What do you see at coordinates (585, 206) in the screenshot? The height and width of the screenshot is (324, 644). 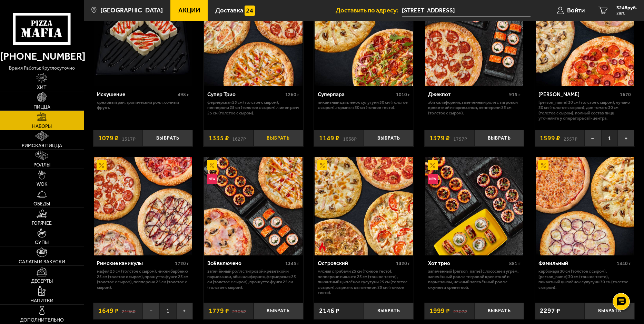 I see `img: Фамильный` at bounding box center [585, 206].